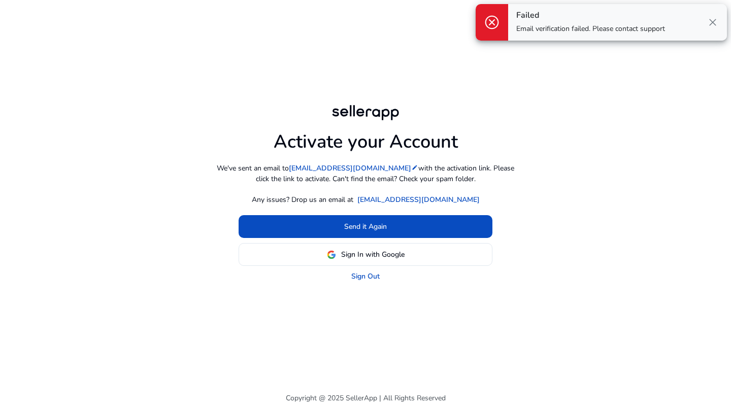  What do you see at coordinates (332, 255) in the screenshot?
I see `img: google-logo.svg` at bounding box center [332, 255].